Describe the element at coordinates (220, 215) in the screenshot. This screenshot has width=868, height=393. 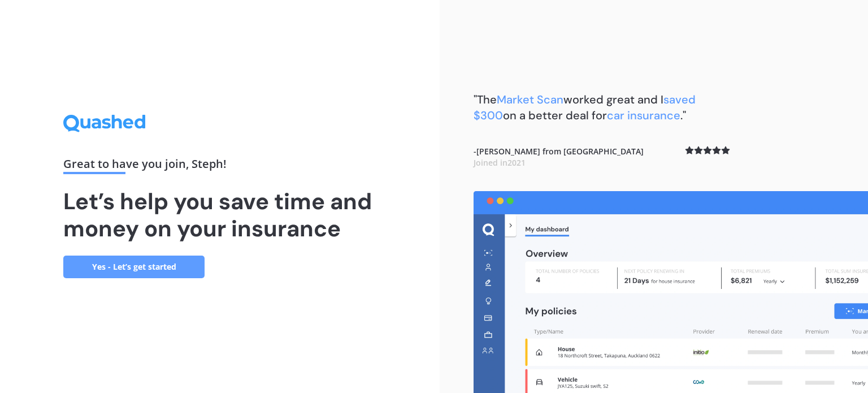
I see `h1: Let’s help you save time and money on your insurance` at that location.